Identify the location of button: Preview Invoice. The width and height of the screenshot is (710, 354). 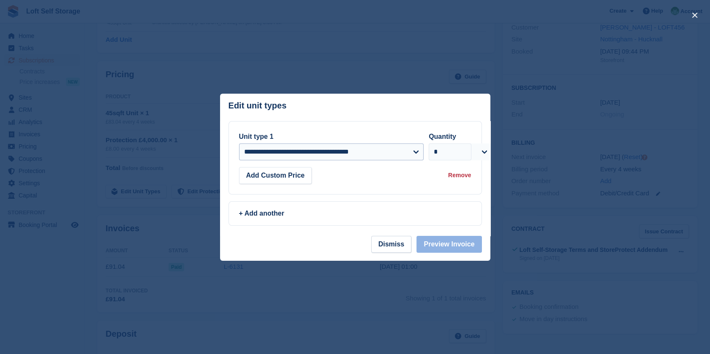
(449, 244).